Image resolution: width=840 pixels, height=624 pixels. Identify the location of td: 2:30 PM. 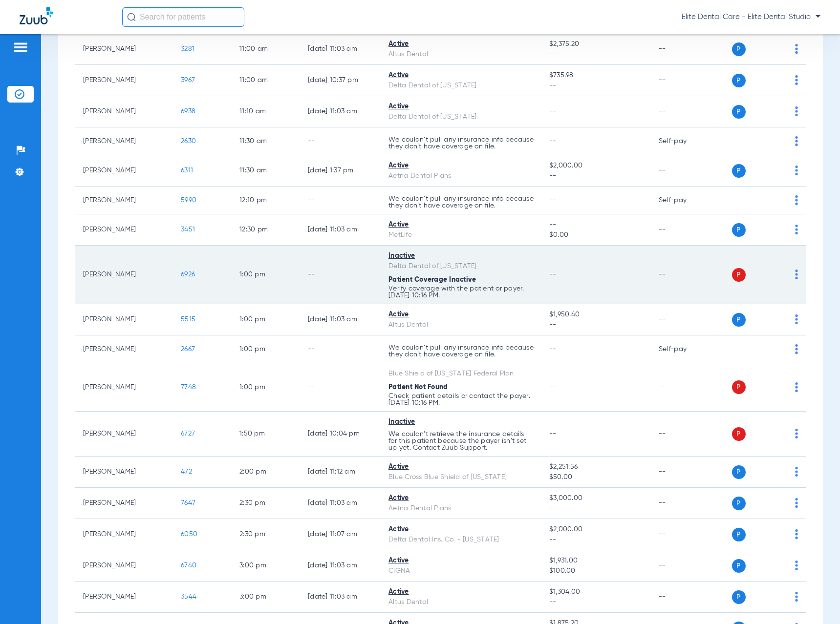
(266, 534).